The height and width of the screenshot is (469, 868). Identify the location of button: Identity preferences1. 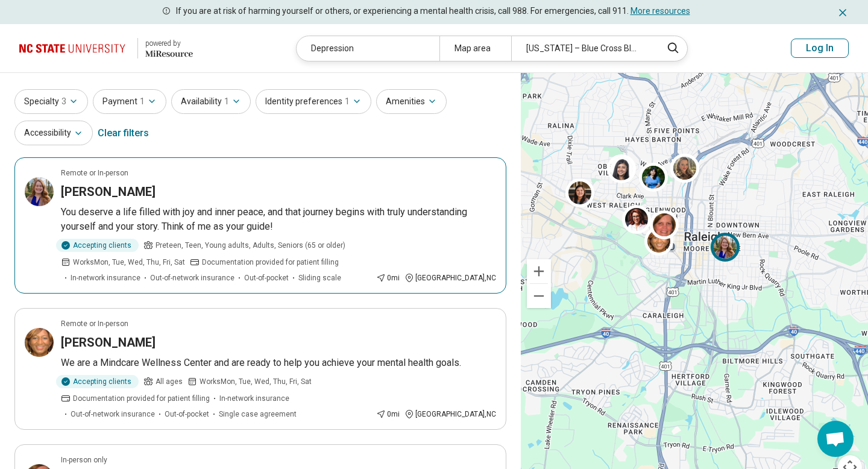
(313, 102).